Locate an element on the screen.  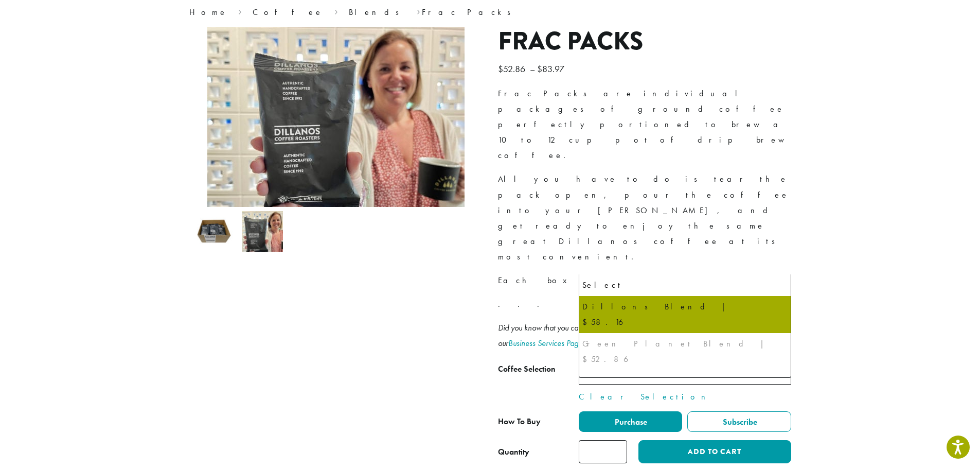
a: Blends is located at coordinates (377, 12).